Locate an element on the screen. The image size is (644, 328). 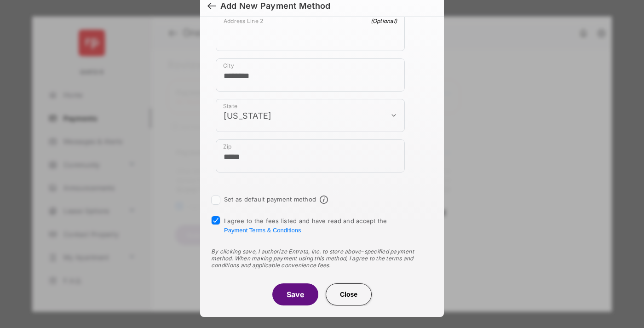
div: By clicking save, I authorize Entrata, Inc. to store above-specified payment method. When making ... is located at coordinates (322, 258).